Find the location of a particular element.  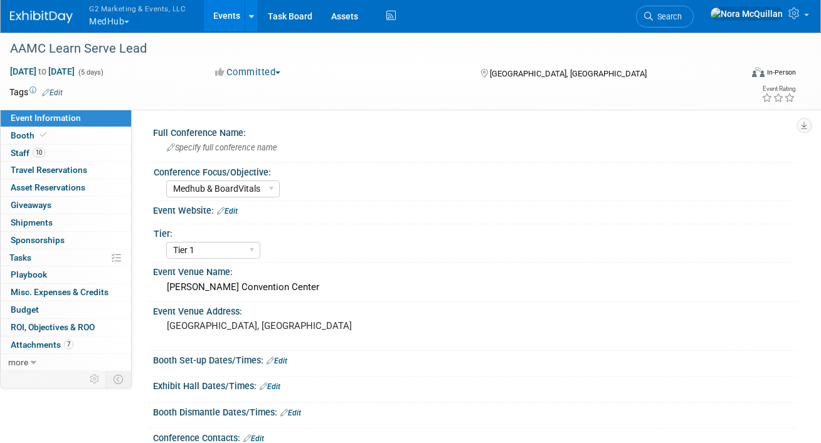

div: In-Person is located at coordinates (780, 72).